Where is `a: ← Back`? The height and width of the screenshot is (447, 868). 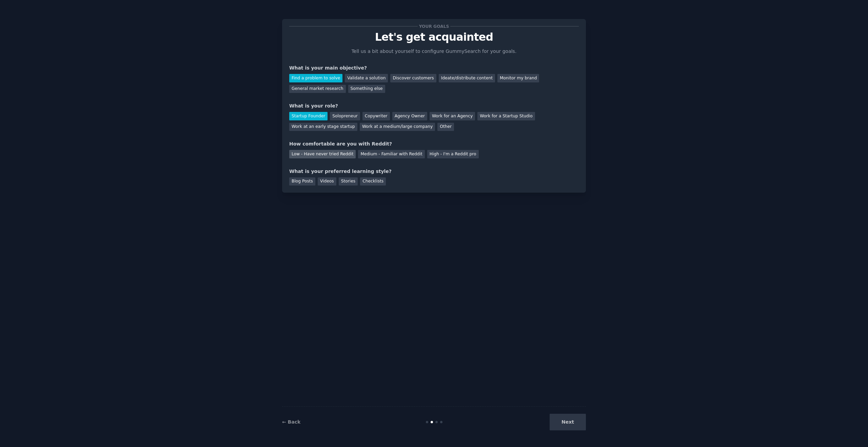 a: ← Back is located at coordinates (291, 422).